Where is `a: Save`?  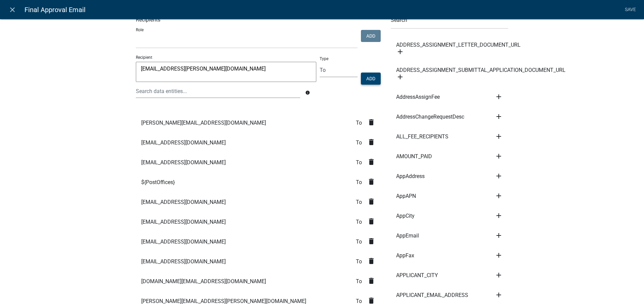 a: Save is located at coordinates (630, 10).